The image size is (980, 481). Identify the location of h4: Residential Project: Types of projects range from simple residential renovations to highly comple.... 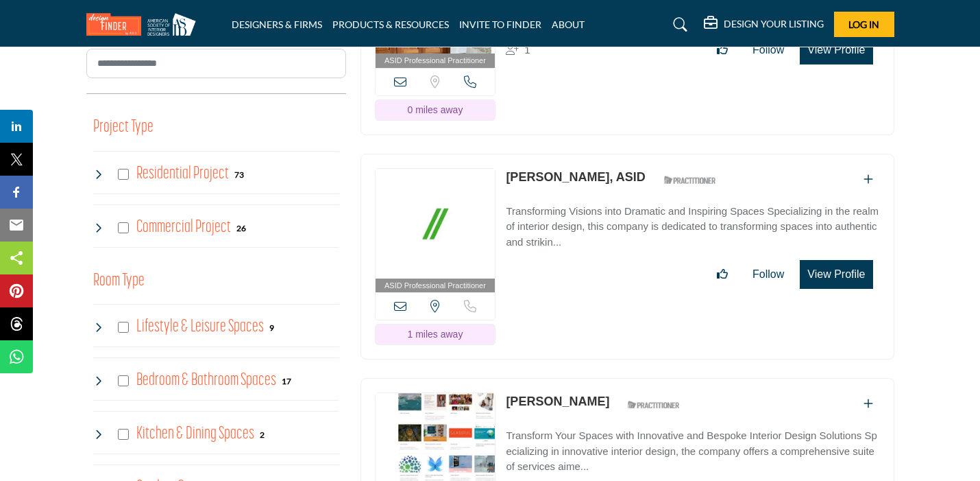
(183, 174).